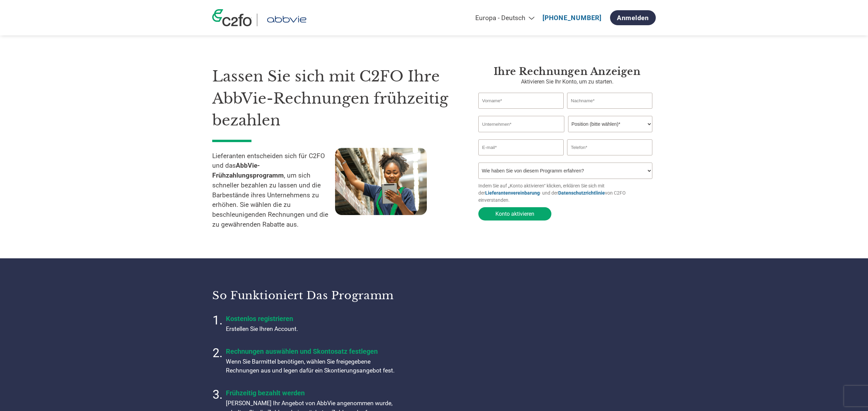  I want to click on h4: Kostenlos registrieren, so click(311, 319).